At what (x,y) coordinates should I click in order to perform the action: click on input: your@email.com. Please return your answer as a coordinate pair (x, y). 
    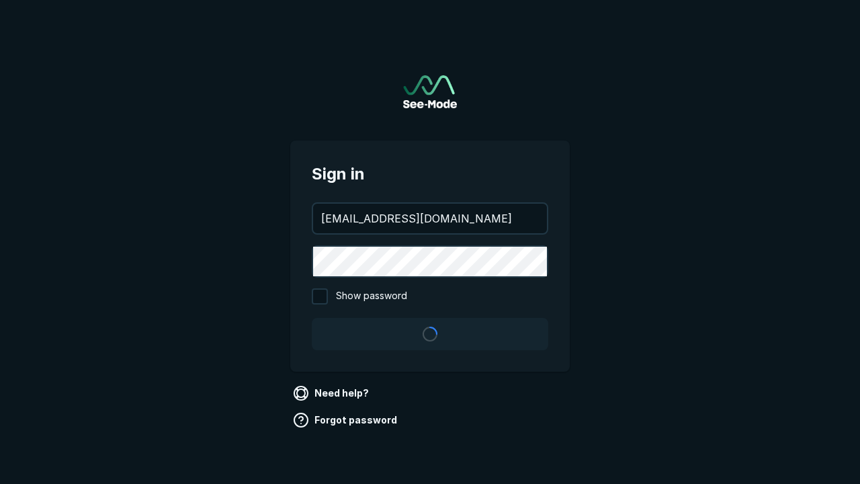
    Looking at the image, I should click on (430, 218).